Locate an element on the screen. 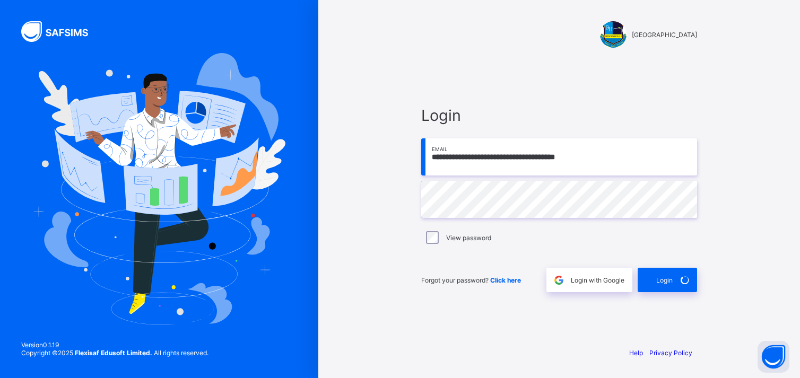 This screenshot has width=800, height=378. span: Login with Google is located at coordinates (598, 280).